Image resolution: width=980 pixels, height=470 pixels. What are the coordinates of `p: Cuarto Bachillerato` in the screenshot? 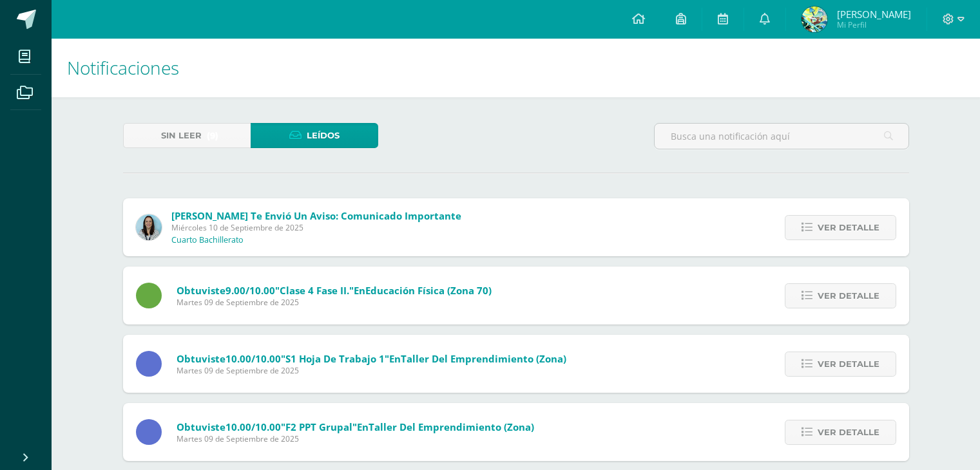 It's located at (207, 241).